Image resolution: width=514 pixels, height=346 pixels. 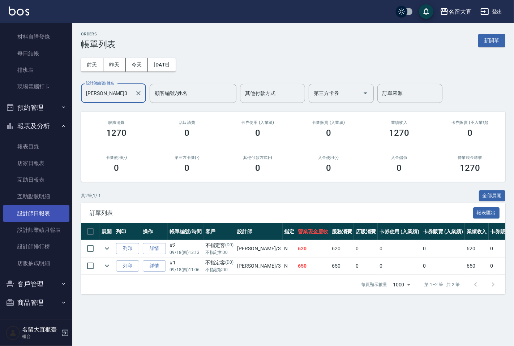 I want to click on p: 09/18 (四) 11:06, so click(x=186, y=270).